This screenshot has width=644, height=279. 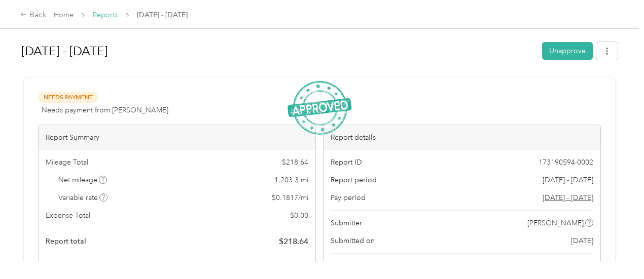 I want to click on span: Report period, so click(x=354, y=180).